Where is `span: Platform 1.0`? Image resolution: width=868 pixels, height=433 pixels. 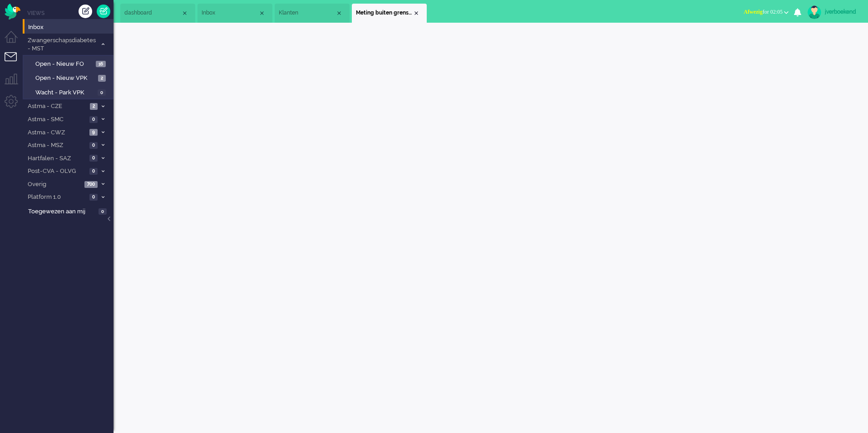
span: Platform 1.0 is located at coordinates (56, 197).